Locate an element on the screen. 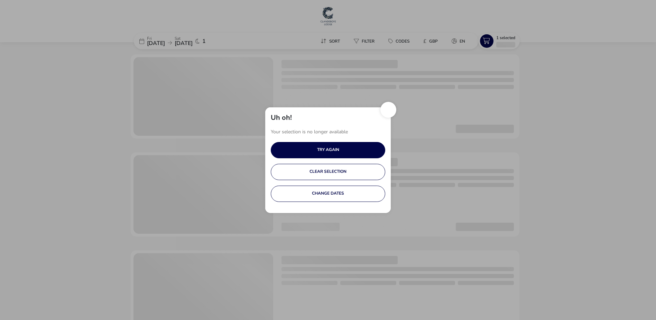 This screenshot has width=656, height=320. h2: Uh oh! is located at coordinates (281, 117).